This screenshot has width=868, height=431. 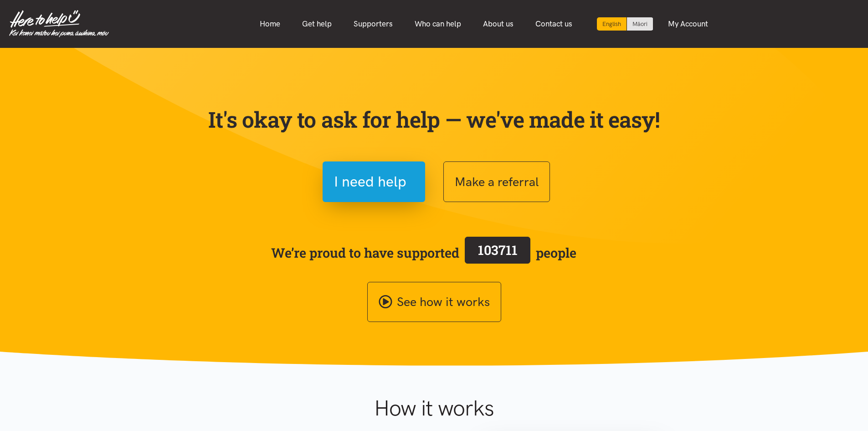 I want to click on span: I need help, so click(x=370, y=182).